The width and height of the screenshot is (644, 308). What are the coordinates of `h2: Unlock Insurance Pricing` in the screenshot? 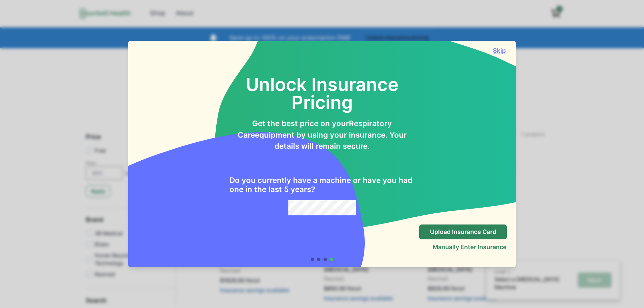 It's located at (322, 84).